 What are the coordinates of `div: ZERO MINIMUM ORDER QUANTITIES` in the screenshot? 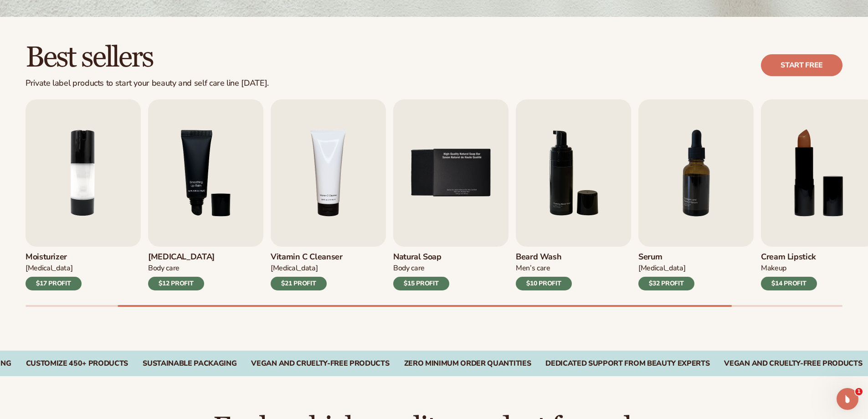 It's located at (468, 363).